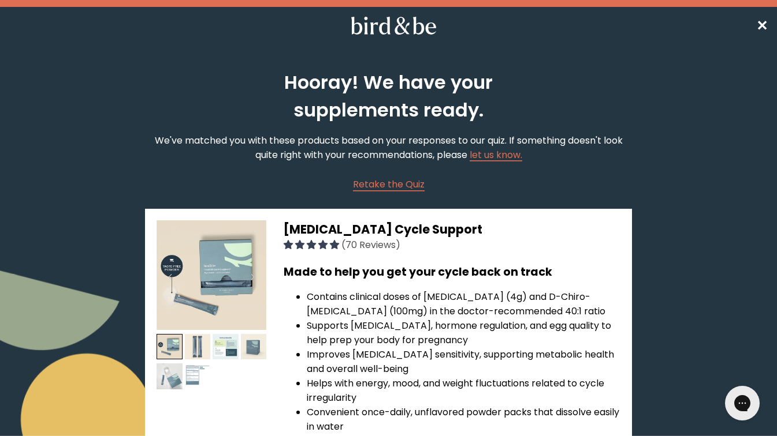  Describe the element at coordinates (463, 420) in the screenshot. I see `li: Convenient once-daily, unflavored powder packs that dissolve easily in water` at that location.